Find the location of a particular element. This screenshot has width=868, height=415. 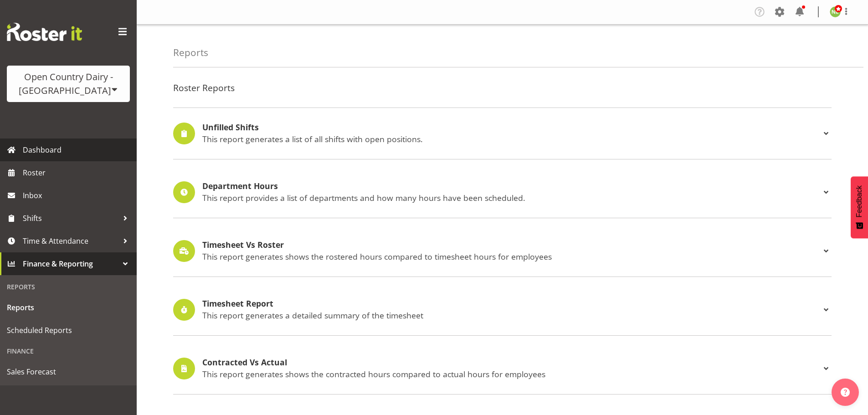

span: Time & Attendance is located at coordinates (71, 241).